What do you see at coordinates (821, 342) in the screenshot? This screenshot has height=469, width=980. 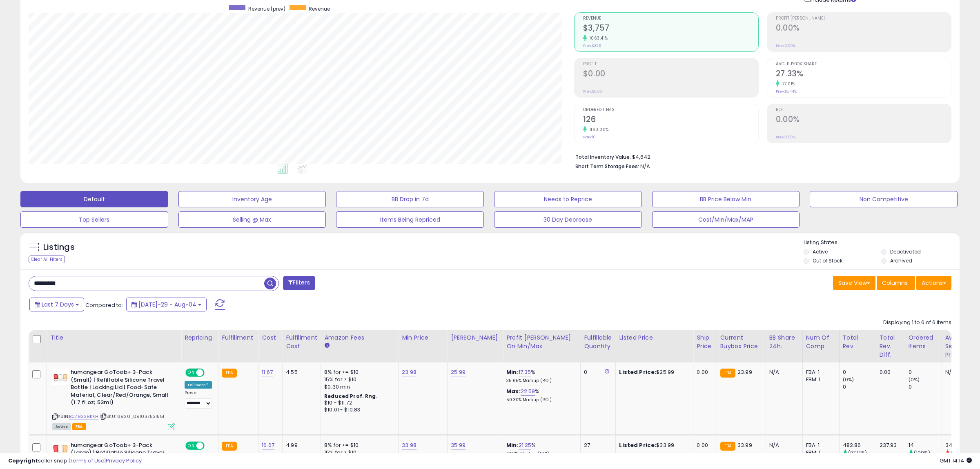 I see `div: Num of Comp.` at bounding box center [821, 342].